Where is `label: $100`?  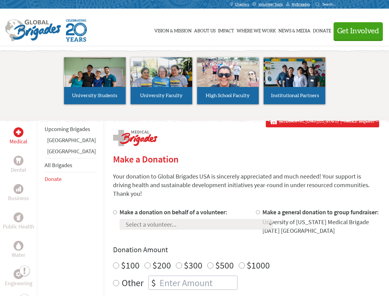 label: $100 is located at coordinates (130, 265).